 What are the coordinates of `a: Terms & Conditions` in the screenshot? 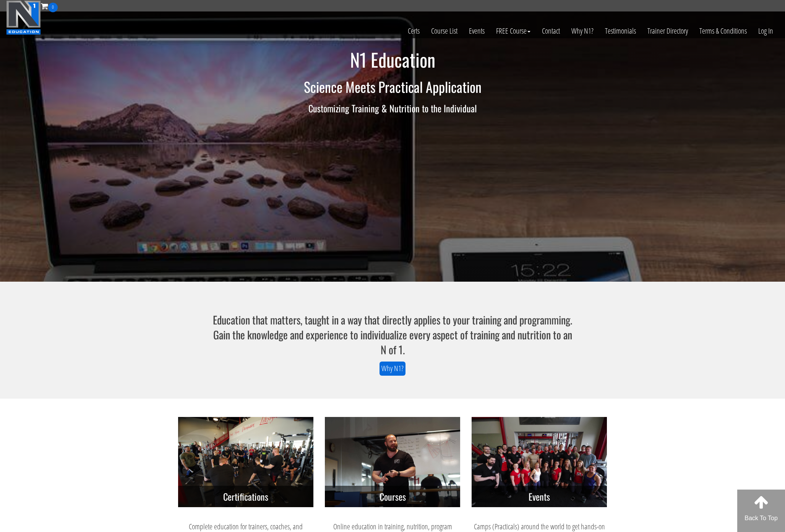 It's located at (723, 31).